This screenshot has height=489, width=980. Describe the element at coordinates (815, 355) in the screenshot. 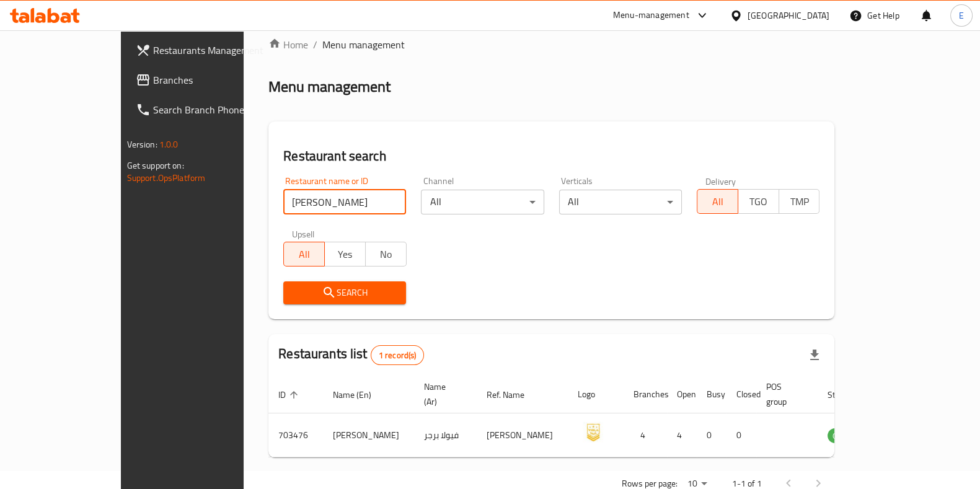

I see `div: Export file` at that location.